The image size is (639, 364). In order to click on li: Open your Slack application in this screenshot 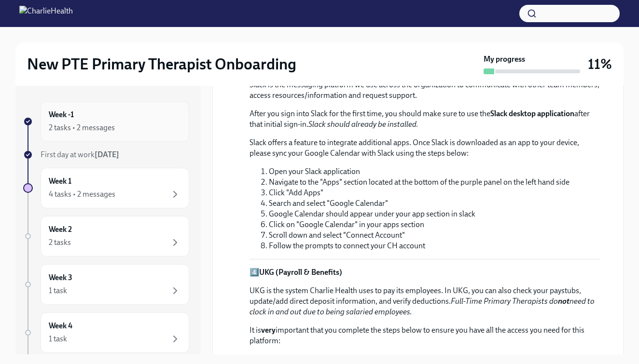, I will do `click(434, 172)`.